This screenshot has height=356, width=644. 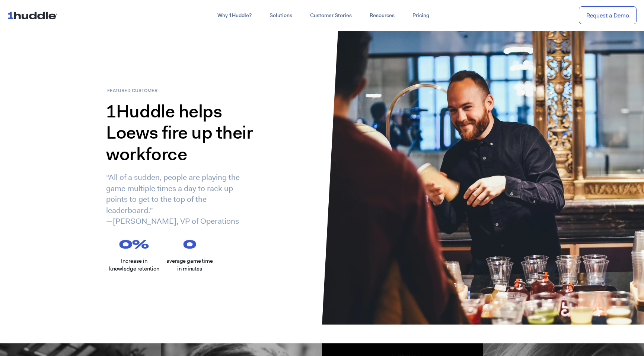 I want to click on a: Pricing, so click(x=421, y=15).